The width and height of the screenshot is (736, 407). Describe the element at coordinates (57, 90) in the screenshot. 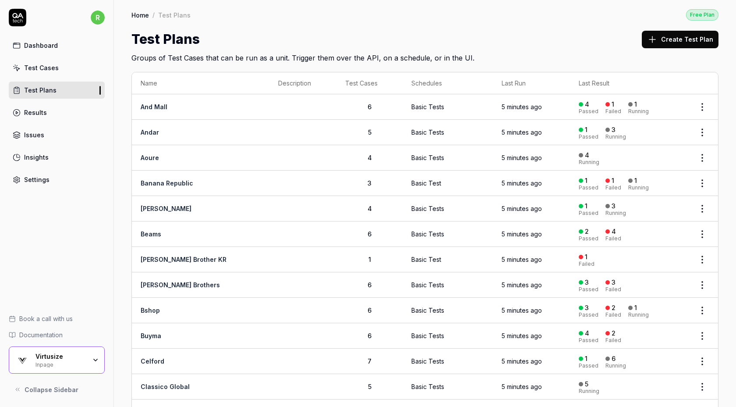

I see `a: Test Plans` at that location.